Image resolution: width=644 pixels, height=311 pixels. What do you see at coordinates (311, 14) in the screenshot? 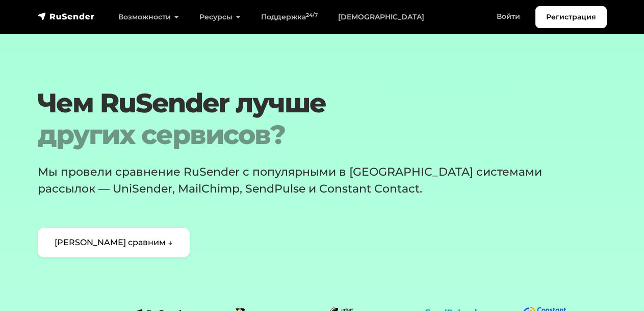
I see `sup: 24/7` at bounding box center [311, 14].